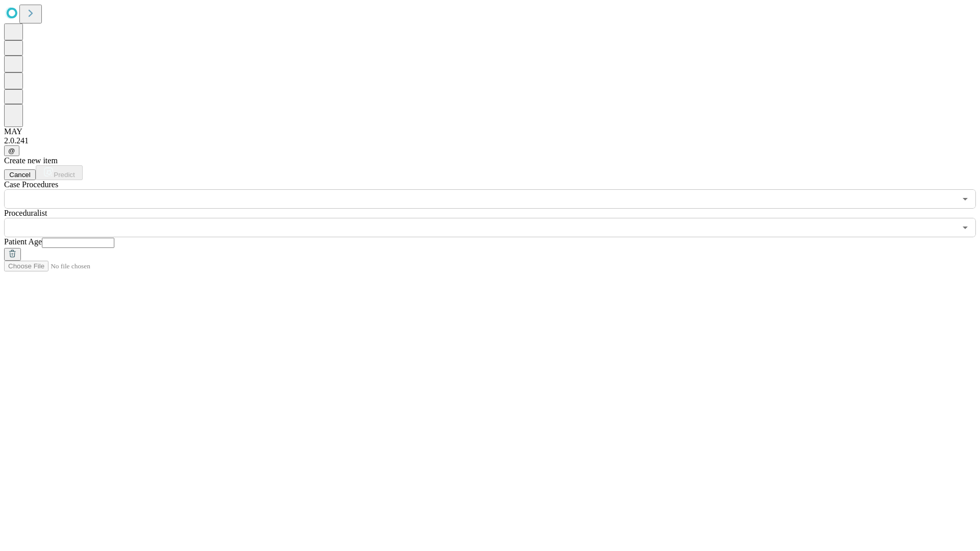  Describe the element at coordinates (64, 175) in the screenshot. I see `span: Predict` at that location.